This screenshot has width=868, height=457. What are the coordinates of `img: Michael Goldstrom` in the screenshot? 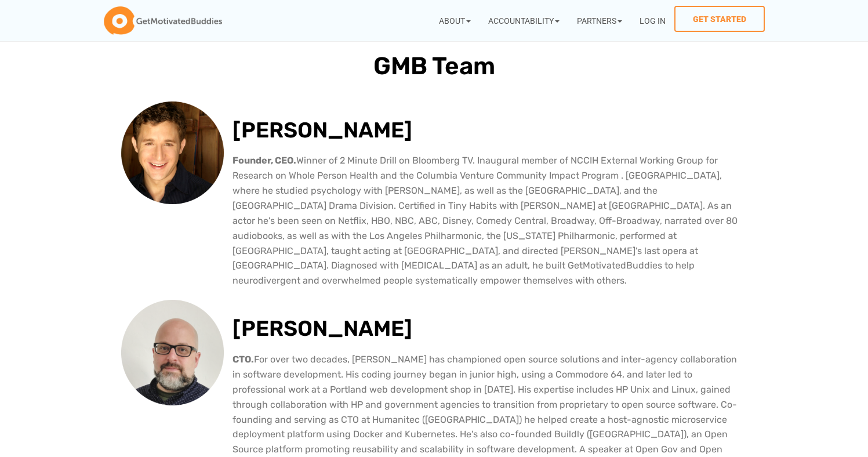 It's located at (173, 153).